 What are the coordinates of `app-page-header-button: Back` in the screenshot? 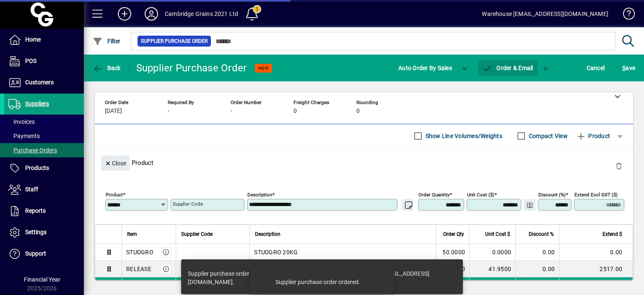 It's located at (107, 68).